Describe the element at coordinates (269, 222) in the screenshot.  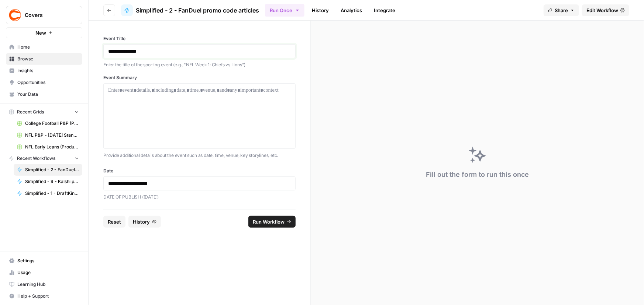
I see `span: Run Workflow` at that location.